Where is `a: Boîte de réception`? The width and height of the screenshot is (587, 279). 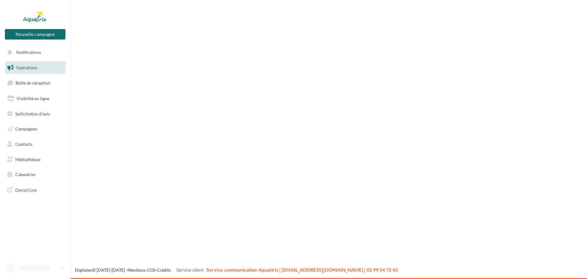
a: Boîte de réception is located at coordinates (35, 83).